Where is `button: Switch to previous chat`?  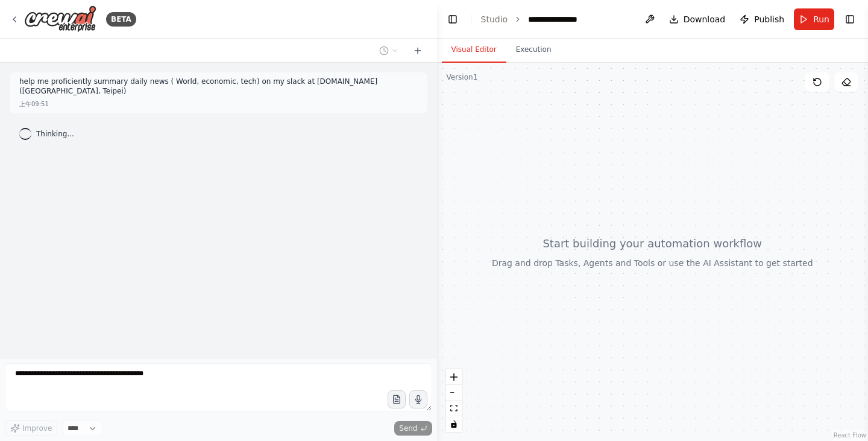
button: Switch to previous chat is located at coordinates (389, 51).